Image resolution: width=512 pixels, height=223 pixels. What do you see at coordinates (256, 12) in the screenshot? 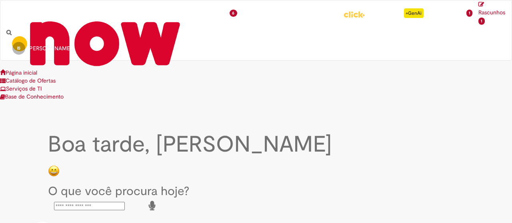
I see `a: Rascunhos` at bounding box center [256, 12].